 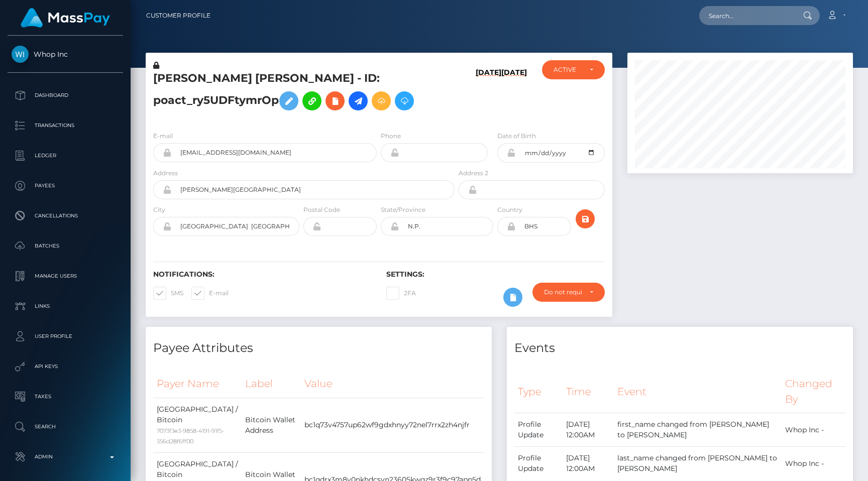 I want to click on label: Postal Code, so click(x=322, y=209).